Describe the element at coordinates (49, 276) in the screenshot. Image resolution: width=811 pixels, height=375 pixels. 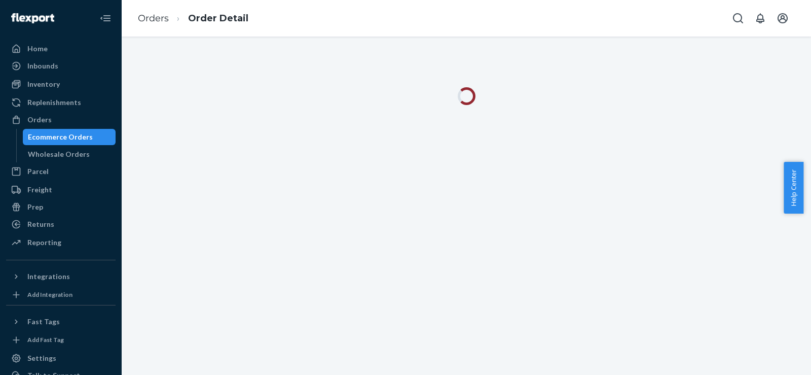
I see `div: Integrations` at that location.